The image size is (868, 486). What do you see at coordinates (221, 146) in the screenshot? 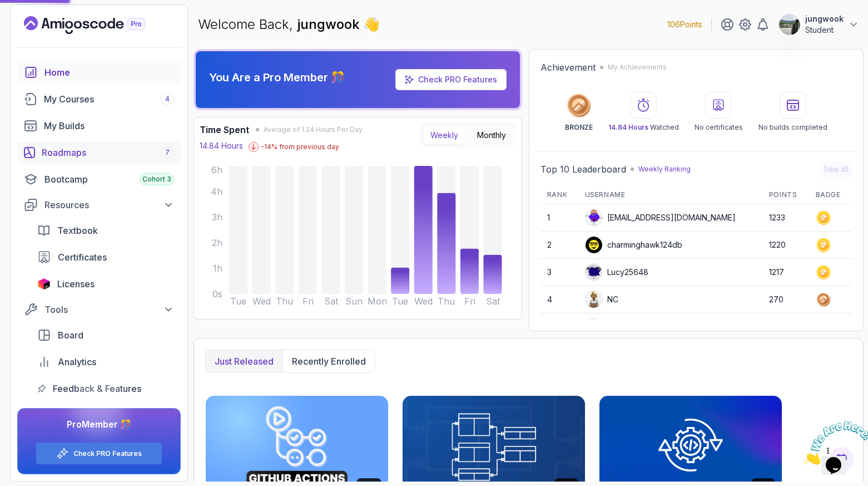
I see `p: 14.84 Hours` at bounding box center [221, 146].